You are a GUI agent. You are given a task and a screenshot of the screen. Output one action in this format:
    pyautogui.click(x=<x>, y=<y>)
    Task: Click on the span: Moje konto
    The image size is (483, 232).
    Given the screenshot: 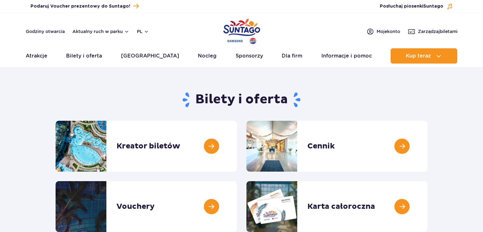 What is the action you would take?
    pyautogui.click(x=388, y=31)
    